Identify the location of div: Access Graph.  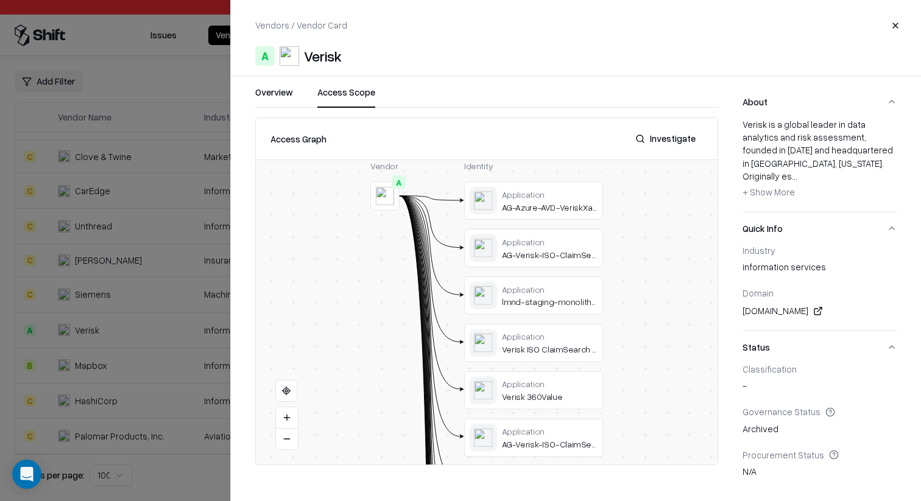
(298, 139).